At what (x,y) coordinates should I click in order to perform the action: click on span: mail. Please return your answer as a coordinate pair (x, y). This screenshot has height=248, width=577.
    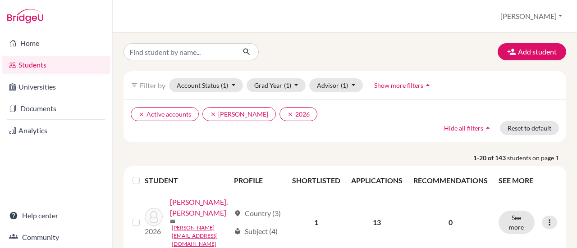
    Looking at the image, I should click on (173, 222).